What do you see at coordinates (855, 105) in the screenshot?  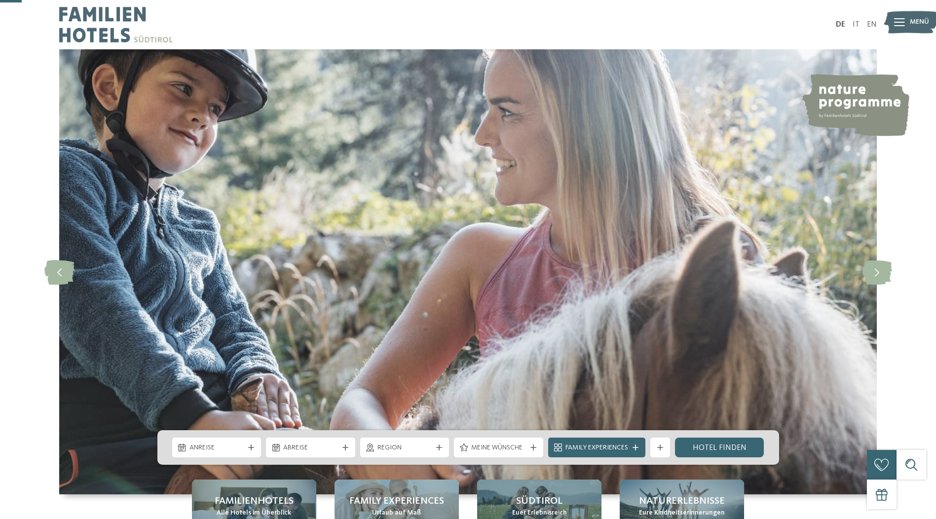 I see `a: nature programme by Familienhotels Südtirol` at bounding box center [855, 105].